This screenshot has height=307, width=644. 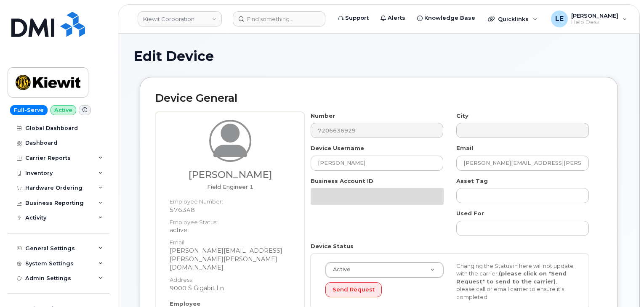 What do you see at coordinates (332, 246) in the screenshot?
I see `label: Device Status` at bounding box center [332, 246].